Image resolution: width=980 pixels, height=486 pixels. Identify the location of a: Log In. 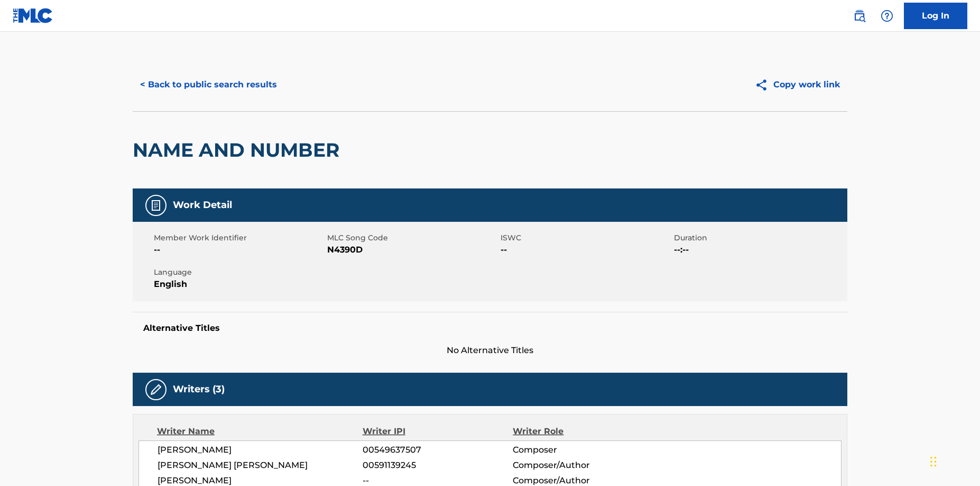
(936, 16).